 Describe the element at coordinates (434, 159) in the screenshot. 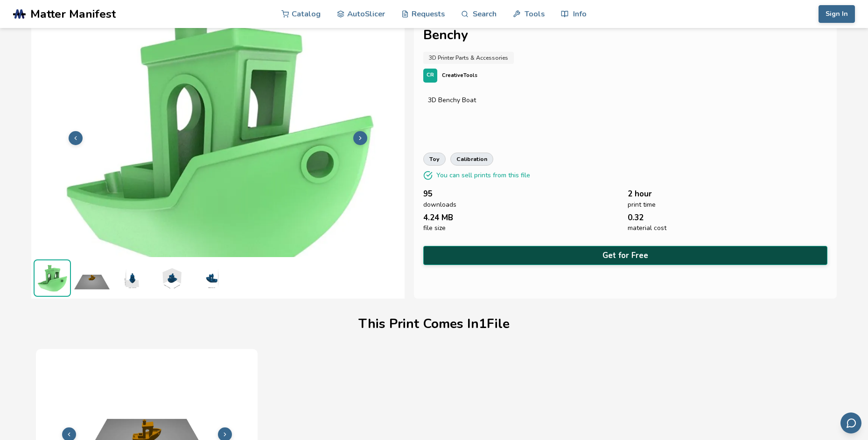

I see `a: toy` at that location.